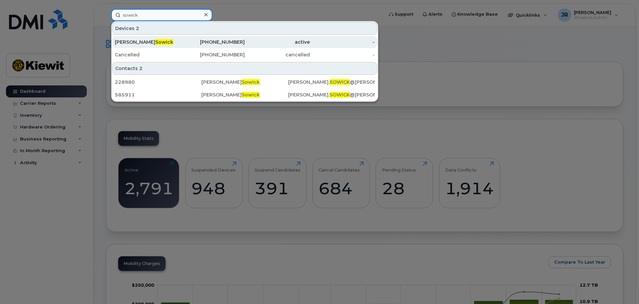 The height and width of the screenshot is (304, 639). I want to click on div: Devices, so click(245, 28).